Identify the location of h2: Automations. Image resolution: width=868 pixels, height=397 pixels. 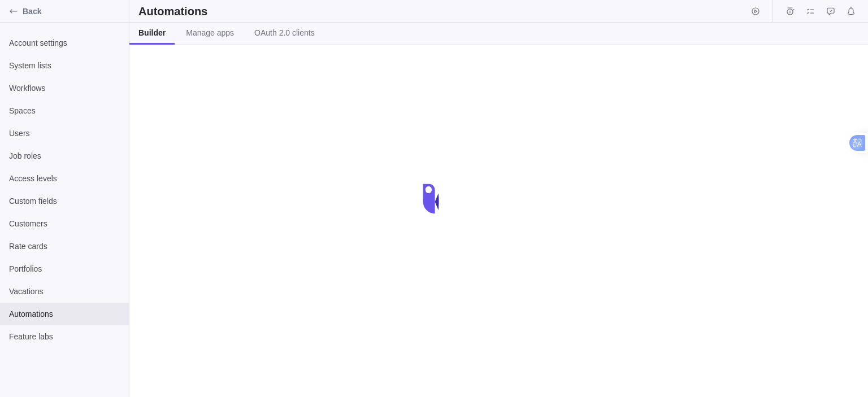
(173, 11).